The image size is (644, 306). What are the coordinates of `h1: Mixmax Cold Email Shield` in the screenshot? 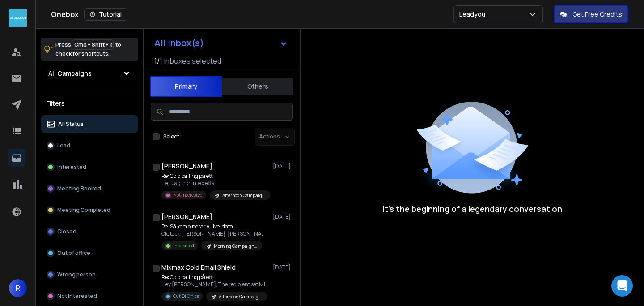 It's located at (198, 267).